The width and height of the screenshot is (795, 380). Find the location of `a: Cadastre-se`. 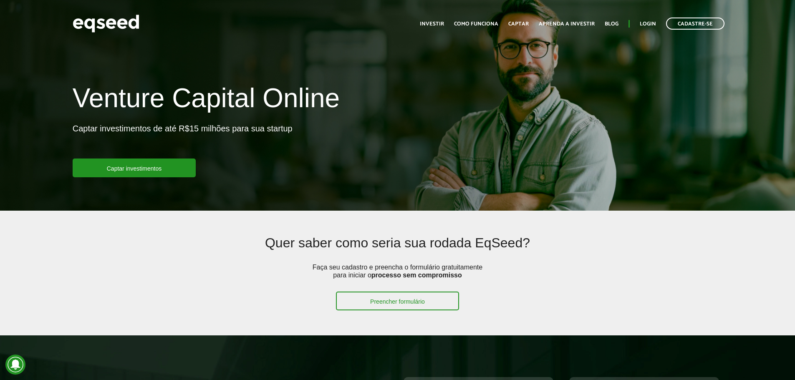

a: Cadastre-se is located at coordinates (696, 23).